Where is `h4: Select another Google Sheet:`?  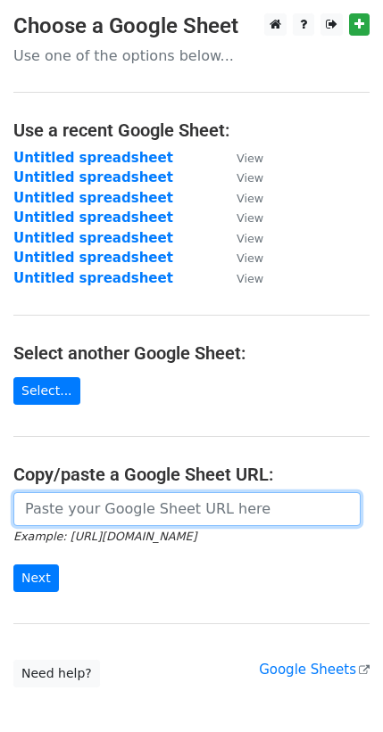 h4: Select another Google Sheet: is located at coordinates (191, 353).